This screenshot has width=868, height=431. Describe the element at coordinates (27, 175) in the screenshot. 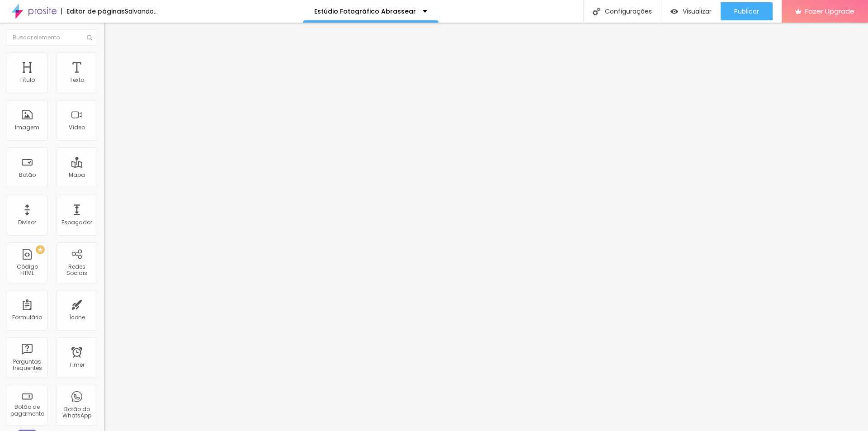

I see `div: Botão` at that location.